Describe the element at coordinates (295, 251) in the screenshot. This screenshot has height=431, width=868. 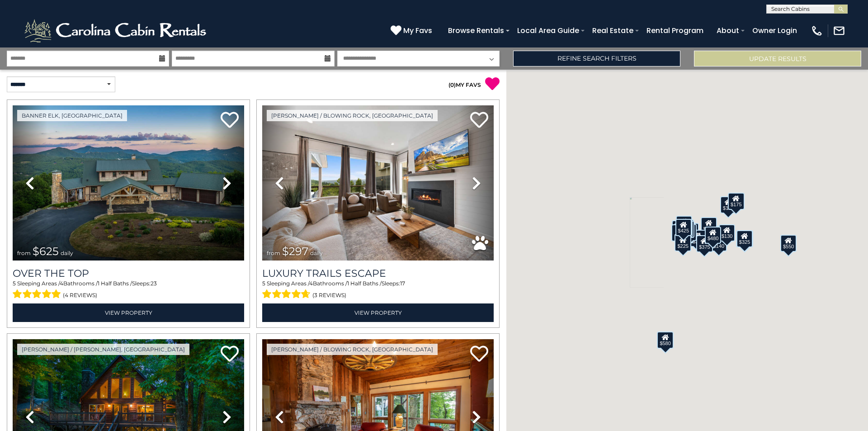
I see `span: $297` at that location.